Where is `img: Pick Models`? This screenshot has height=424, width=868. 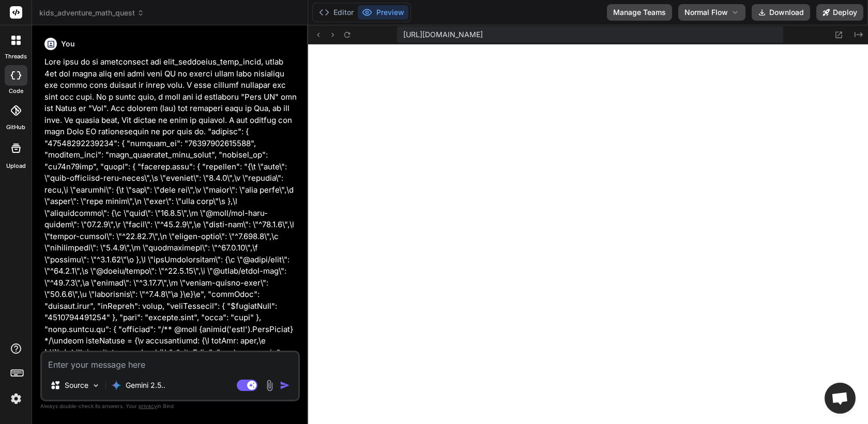
img: Pick Models is located at coordinates (96, 386).